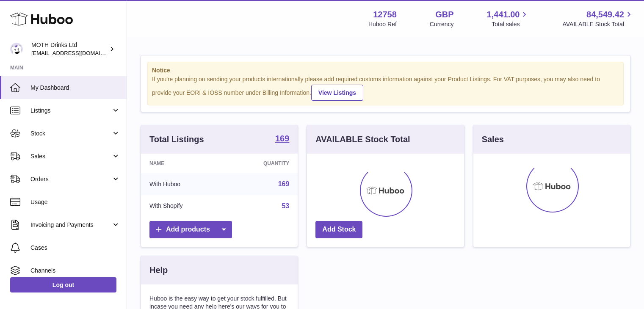 The image size is (644, 309). What do you see at coordinates (385, 70) in the screenshot?
I see `strong: Notice` at bounding box center [385, 70].